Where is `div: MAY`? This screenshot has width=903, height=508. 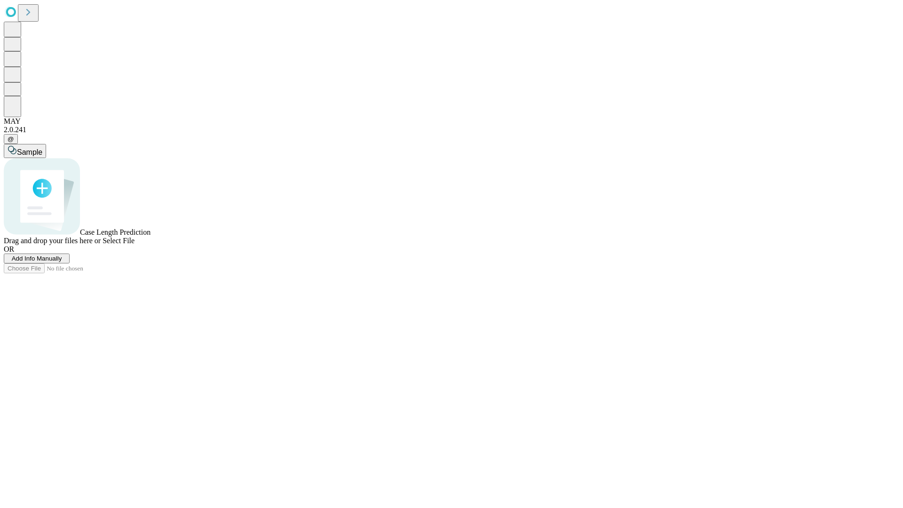
div: MAY is located at coordinates (452, 121).